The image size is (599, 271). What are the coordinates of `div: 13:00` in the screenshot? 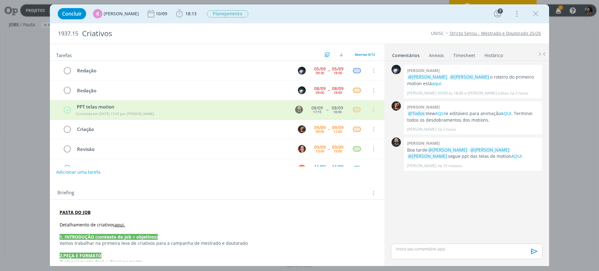 It's located at (320, 151).